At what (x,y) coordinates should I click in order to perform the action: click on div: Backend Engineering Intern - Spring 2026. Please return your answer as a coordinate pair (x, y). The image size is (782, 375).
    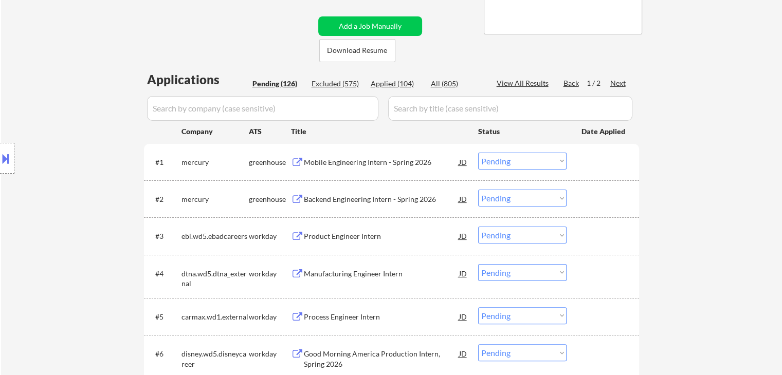
    Looking at the image, I should click on (381, 199).